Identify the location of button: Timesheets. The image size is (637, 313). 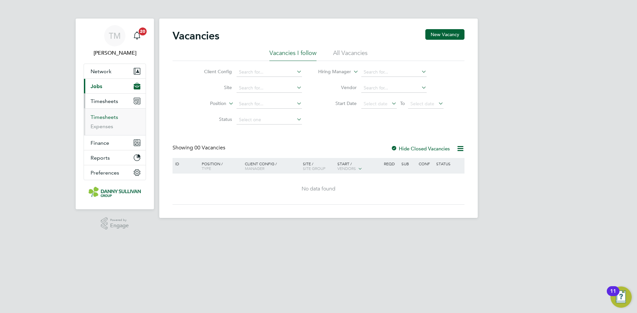
(115, 101).